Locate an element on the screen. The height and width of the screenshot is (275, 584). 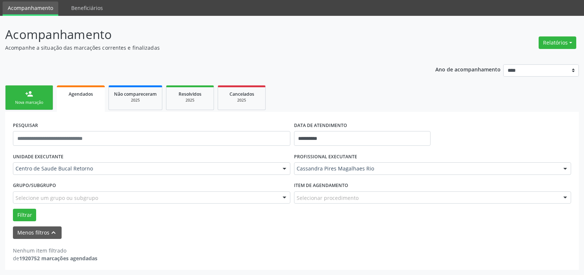
label: PESQUISAR is located at coordinates (25, 125).